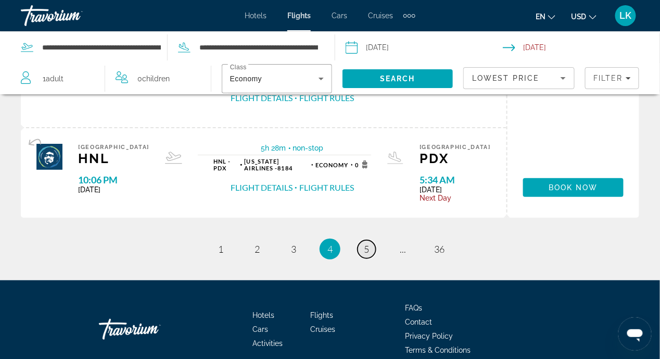  I want to click on span: 36, so click(439, 249).